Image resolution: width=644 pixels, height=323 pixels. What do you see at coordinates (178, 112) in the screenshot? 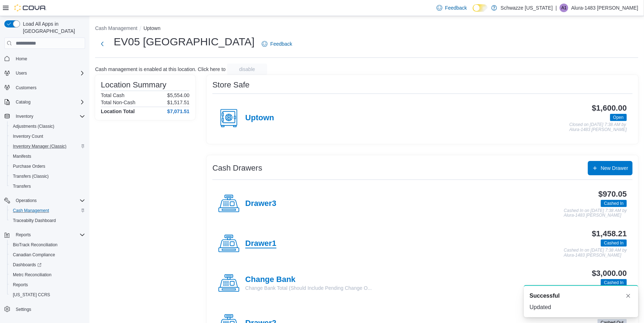
I see `h4: $7,071.51` at bounding box center [178, 112].